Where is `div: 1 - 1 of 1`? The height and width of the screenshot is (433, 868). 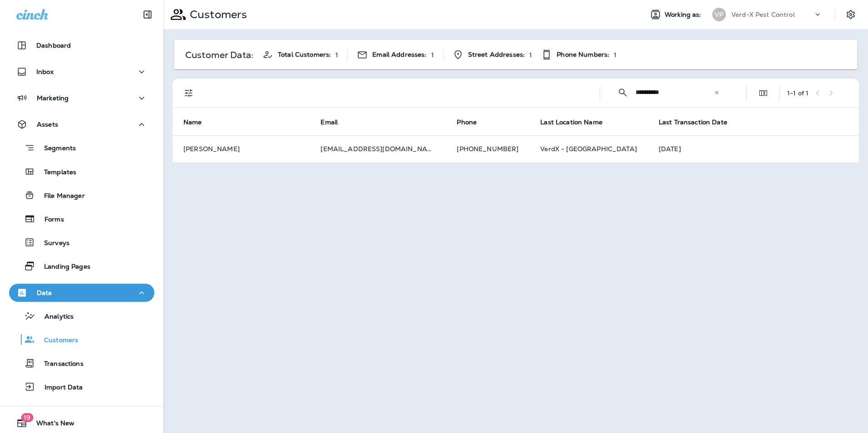
div: 1 - 1 of 1 is located at coordinates (798, 93).